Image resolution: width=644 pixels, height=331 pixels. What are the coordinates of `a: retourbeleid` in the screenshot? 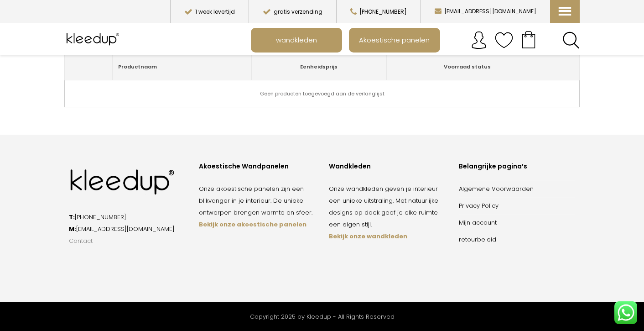 It's located at (478, 239).